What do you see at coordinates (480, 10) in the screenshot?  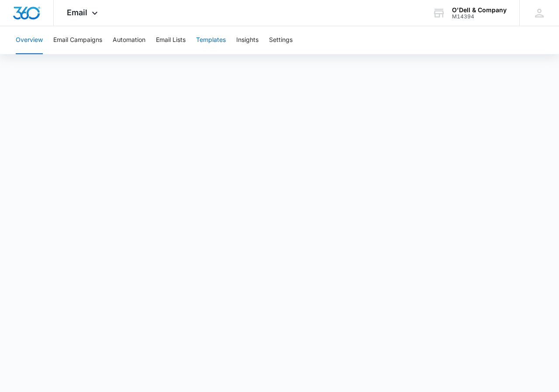 I see `div: account name` at bounding box center [480, 10].